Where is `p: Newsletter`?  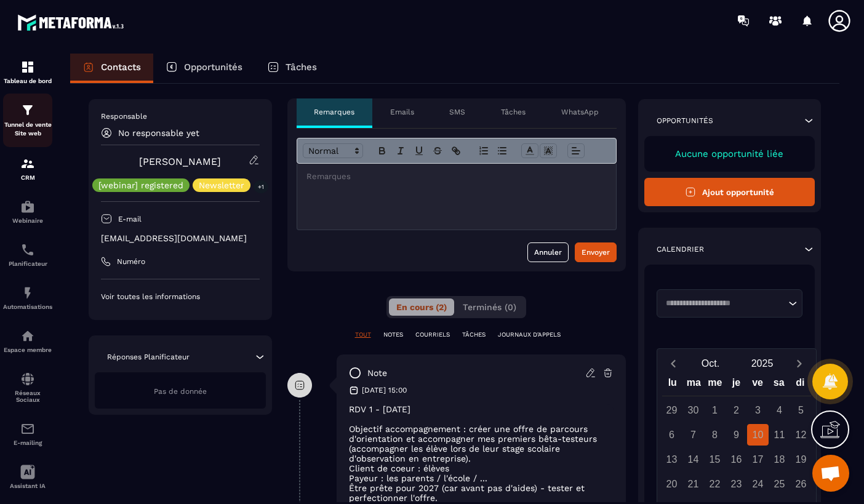 p: Newsletter is located at coordinates (221, 185).